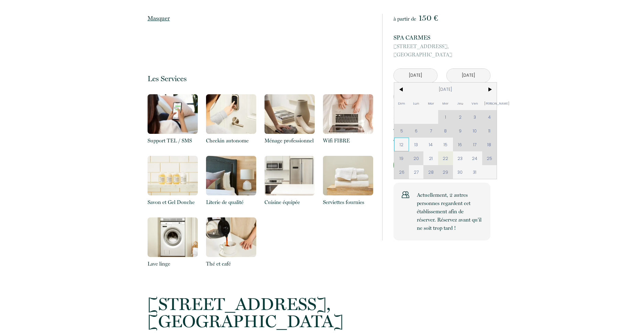  What do you see at coordinates (431, 145) in the screenshot?
I see `span: 14` at bounding box center [431, 145].